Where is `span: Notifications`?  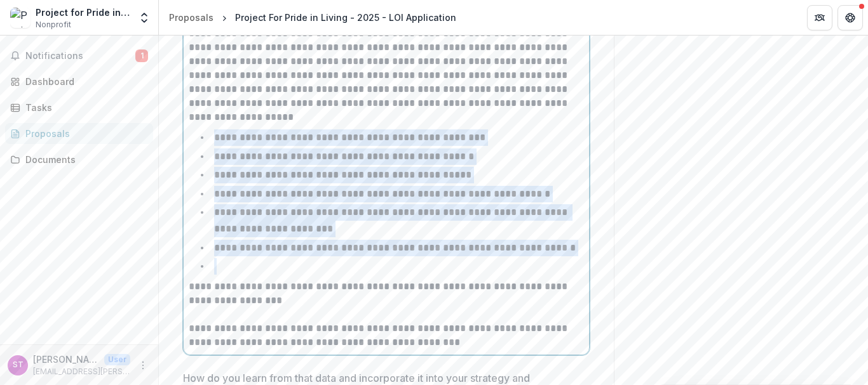 span: Notifications is located at coordinates (80, 56).